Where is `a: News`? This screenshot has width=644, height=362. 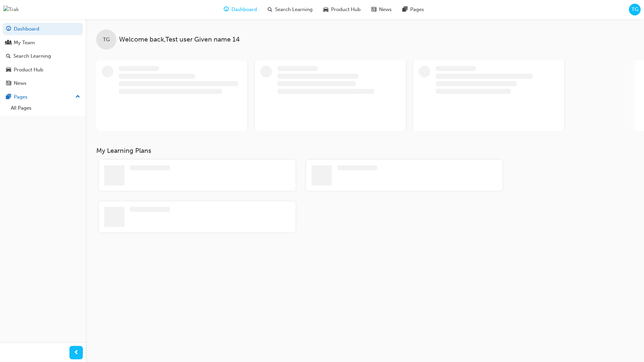 a: News is located at coordinates (42, 83).